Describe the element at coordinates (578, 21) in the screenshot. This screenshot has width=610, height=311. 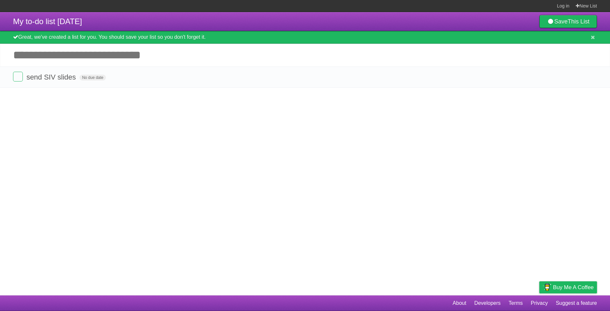
I see `b: This List` at that location.